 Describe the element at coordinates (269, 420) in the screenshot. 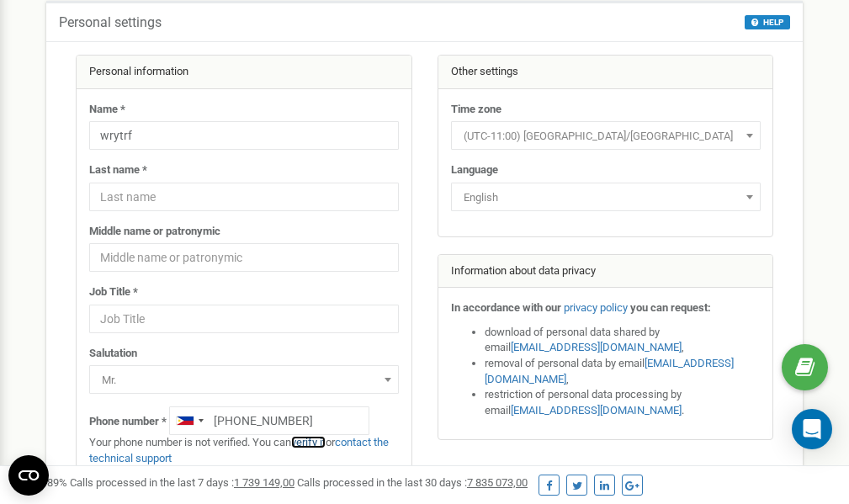

I see `input: +1-800-555-55-55` at that location.